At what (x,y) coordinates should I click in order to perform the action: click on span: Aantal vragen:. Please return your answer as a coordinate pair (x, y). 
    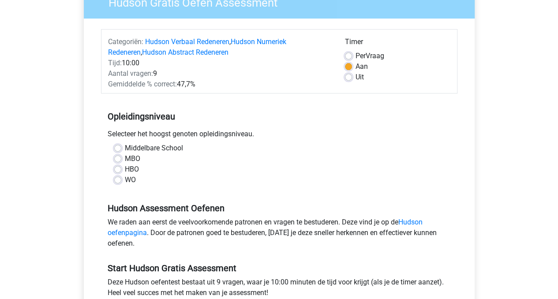
    Looking at the image, I should click on (131, 73).